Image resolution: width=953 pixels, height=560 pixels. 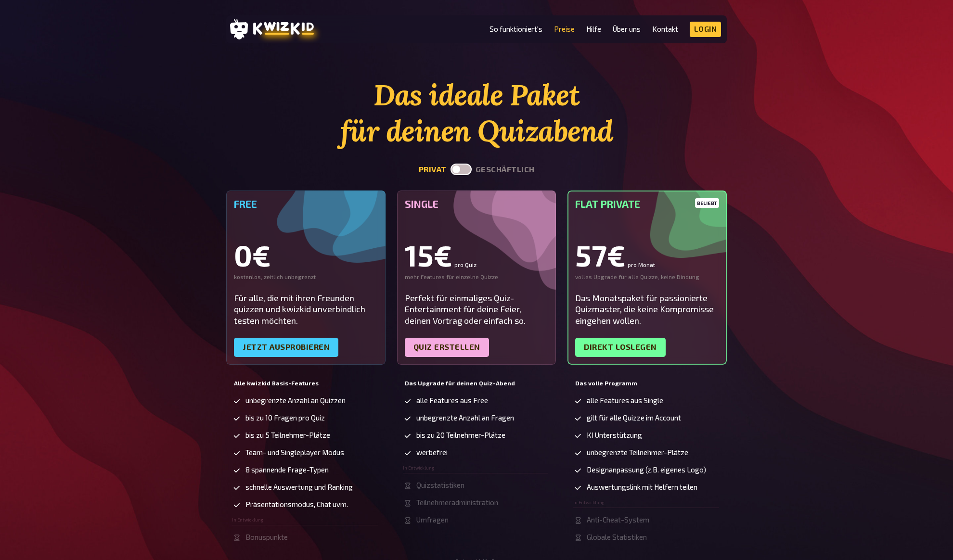 What do you see at coordinates (476, 277) in the screenshot?
I see `div: mehr Features für einzelne Quizze` at bounding box center [476, 277].